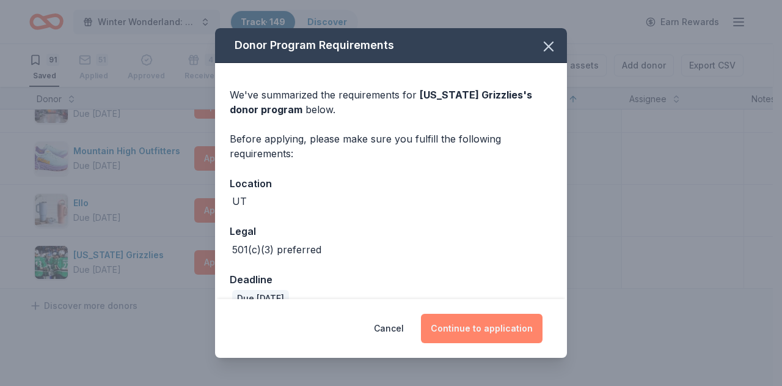  Describe the element at coordinates (481, 328) in the screenshot. I see `button: Continue to application` at that location.